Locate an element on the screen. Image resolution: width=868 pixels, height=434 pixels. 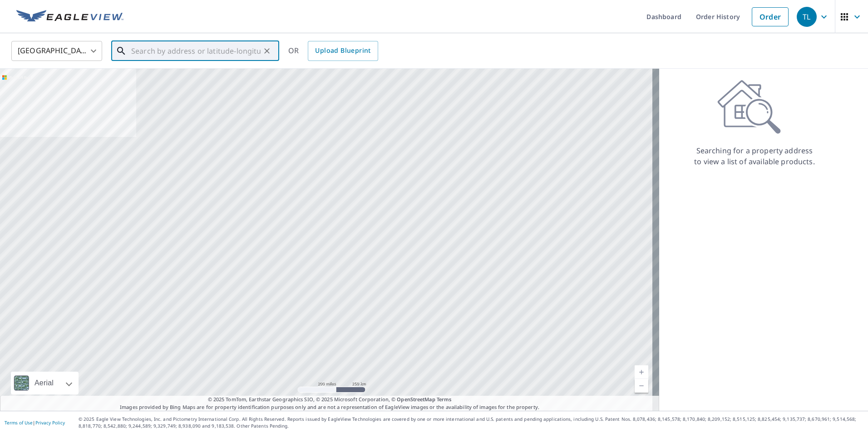
p: Searching for a property address to view a list of available products. is located at coordinates (754, 156).